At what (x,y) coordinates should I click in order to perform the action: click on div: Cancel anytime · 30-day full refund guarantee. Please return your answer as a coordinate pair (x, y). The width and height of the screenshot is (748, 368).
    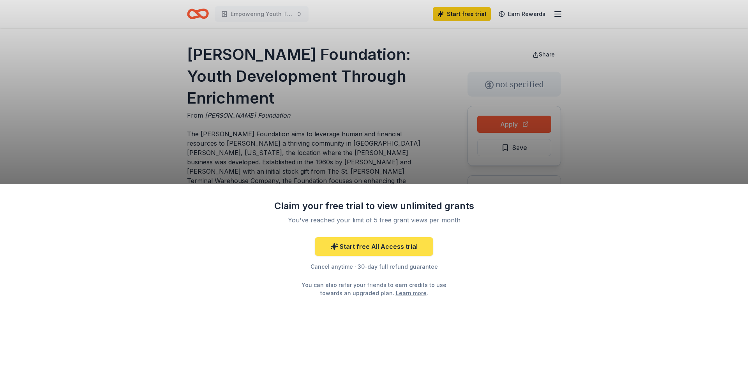
    Looking at the image, I should click on (374, 267).